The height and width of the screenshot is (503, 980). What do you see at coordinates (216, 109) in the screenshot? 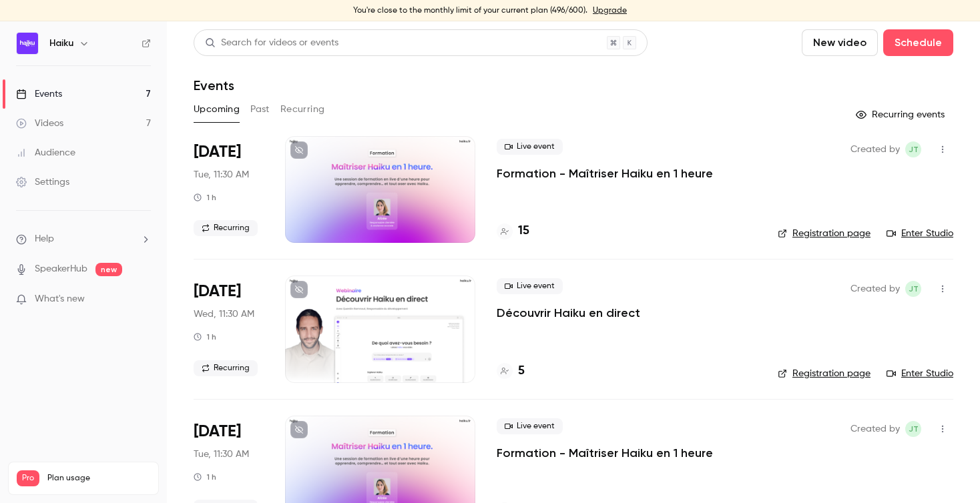
I see `button: Upcoming` at bounding box center [216, 109].